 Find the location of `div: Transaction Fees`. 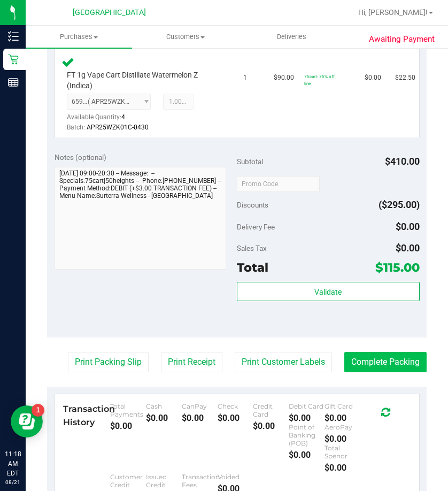

div: Transaction Fees is located at coordinates (200, 481).